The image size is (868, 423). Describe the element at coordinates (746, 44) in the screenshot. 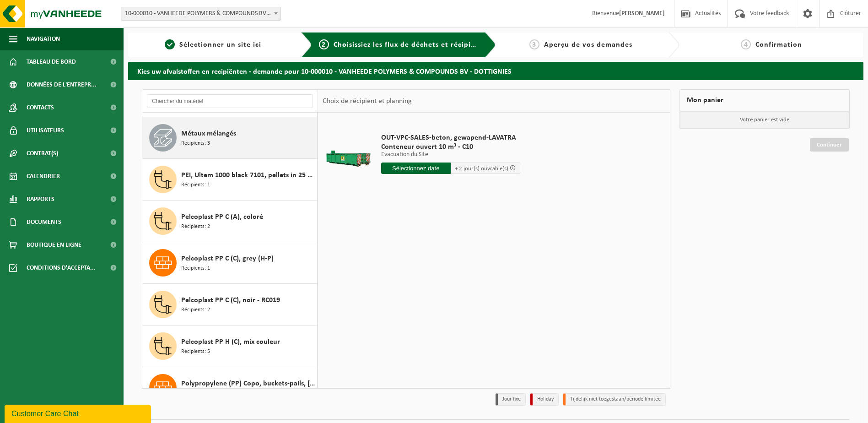

I see `span: 4` at that location.